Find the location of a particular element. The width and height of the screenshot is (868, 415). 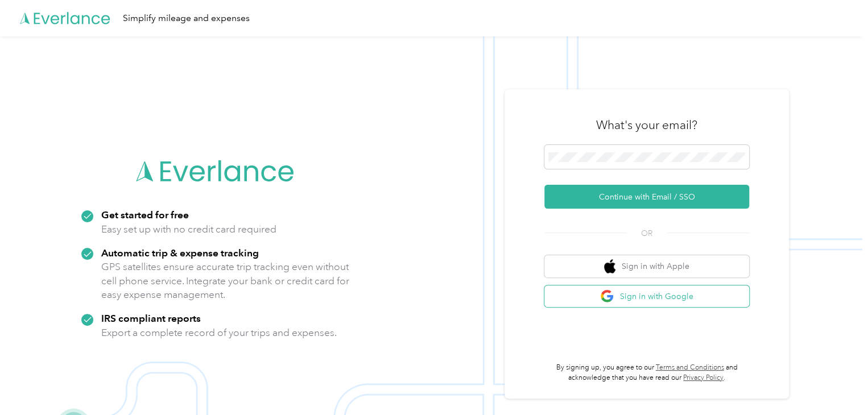

p: By signing up, you agree to our and acknowledge that you have read our . is located at coordinates (646, 373).